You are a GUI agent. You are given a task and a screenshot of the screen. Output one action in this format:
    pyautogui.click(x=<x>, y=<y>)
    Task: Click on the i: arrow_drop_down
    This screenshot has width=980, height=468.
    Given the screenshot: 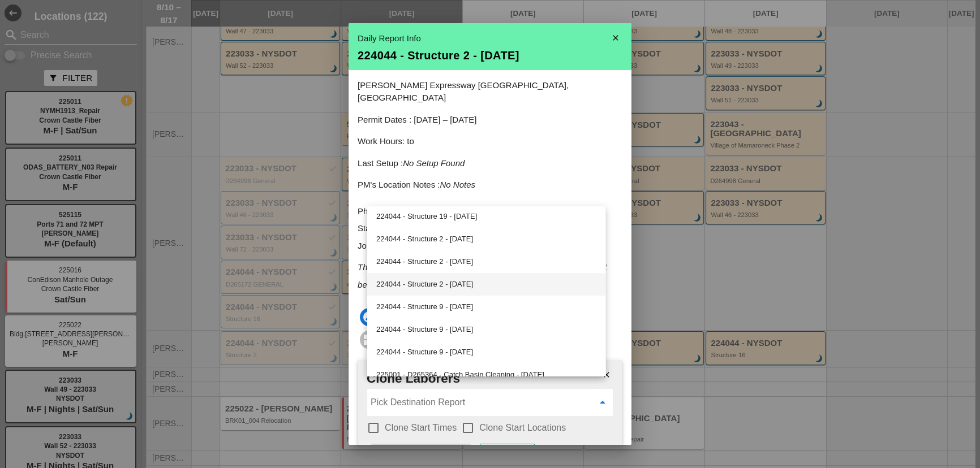 What is the action you would take?
    pyautogui.click(x=603, y=403)
    